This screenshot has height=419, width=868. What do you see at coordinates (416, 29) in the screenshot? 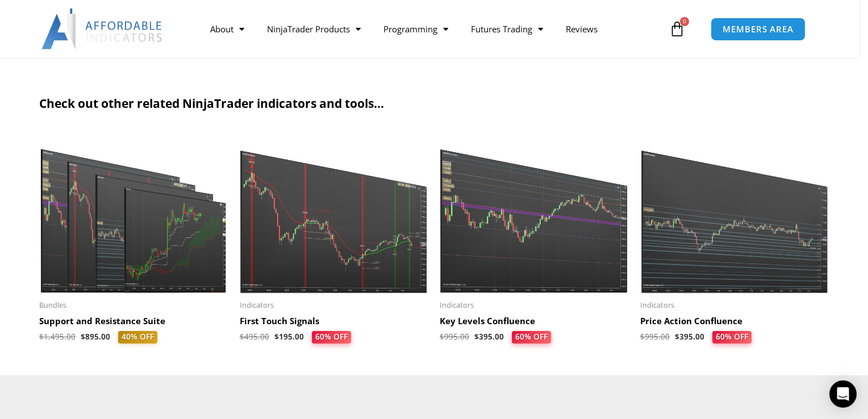
I see `a: Programming` at bounding box center [416, 29].